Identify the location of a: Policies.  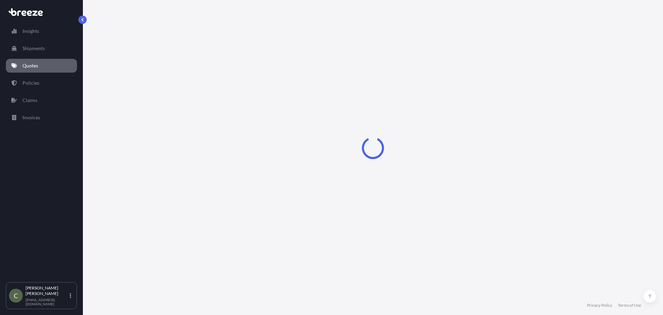
(41, 83).